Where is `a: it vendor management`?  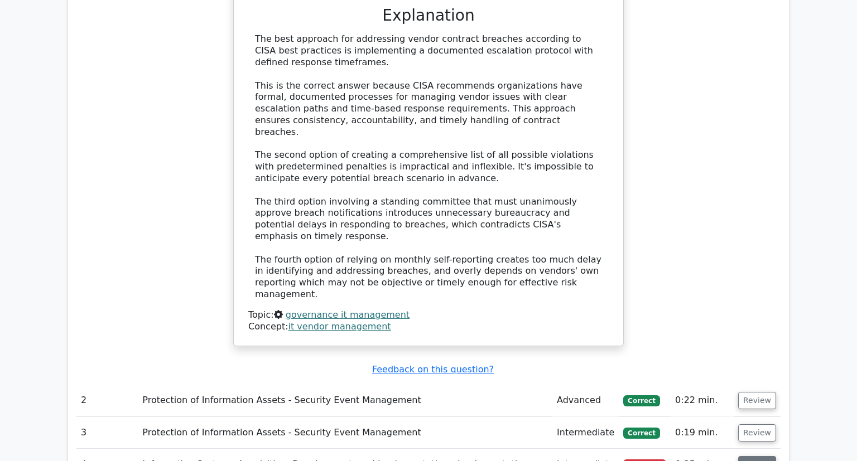 a: it vendor management is located at coordinates (340, 326).